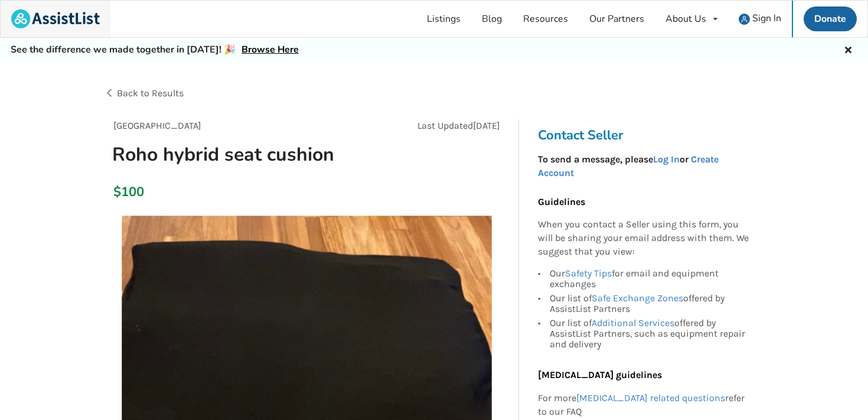  I want to click on h3: Contact Seller, so click(647, 136).